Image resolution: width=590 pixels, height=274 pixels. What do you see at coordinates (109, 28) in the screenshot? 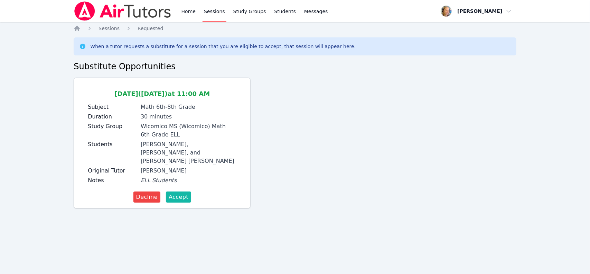
I see `span: Sessions` at bounding box center [109, 28].